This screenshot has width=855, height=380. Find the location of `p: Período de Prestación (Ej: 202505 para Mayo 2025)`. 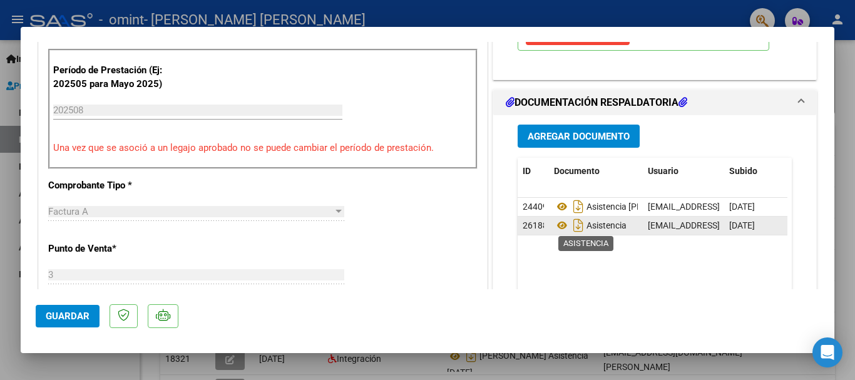

p: Período de Prestación (Ej: 202505 para Mayo 2025) is located at coordinates (116, 77).